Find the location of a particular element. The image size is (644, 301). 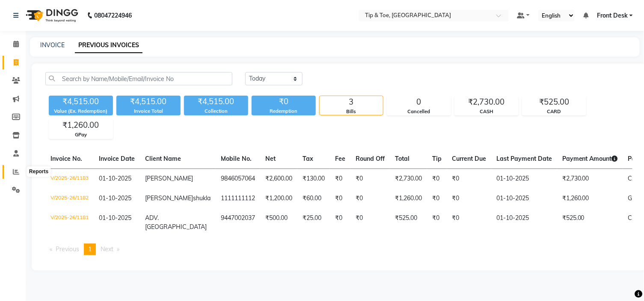

td: ₹1,200.00 is located at coordinates (279, 198).